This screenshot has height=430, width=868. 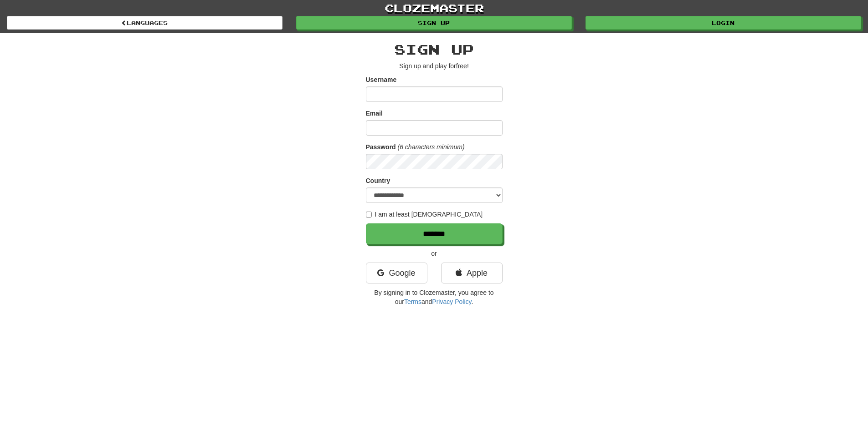 I want to click on a: Sign up, so click(x=433, y=23).